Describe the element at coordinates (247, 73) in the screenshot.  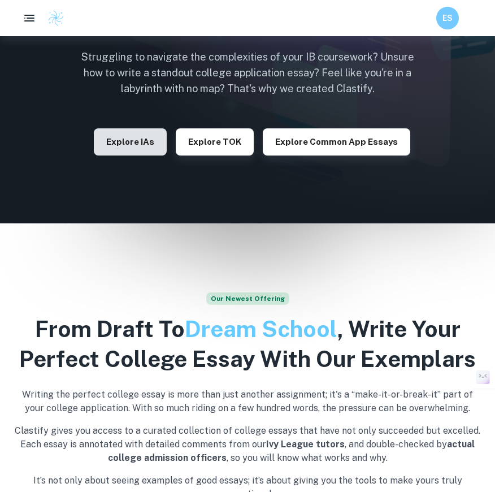
I see `h6: Struggling to navigate the complexities of your IB coursework? Unsure how to write a standout col...` at that location.